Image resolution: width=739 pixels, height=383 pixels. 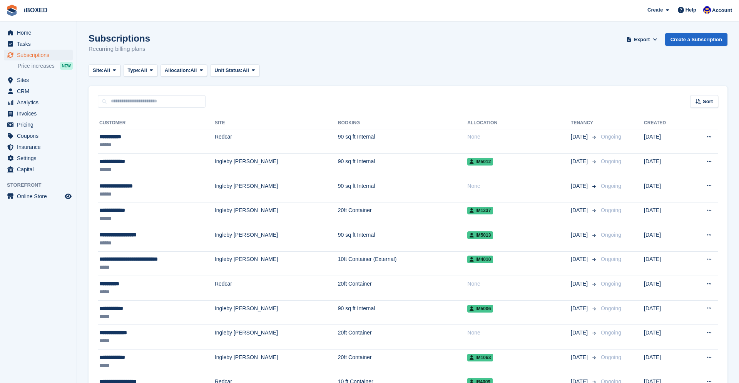 What do you see at coordinates (40, 125) in the screenshot?
I see `span: Pricing` at bounding box center [40, 125].